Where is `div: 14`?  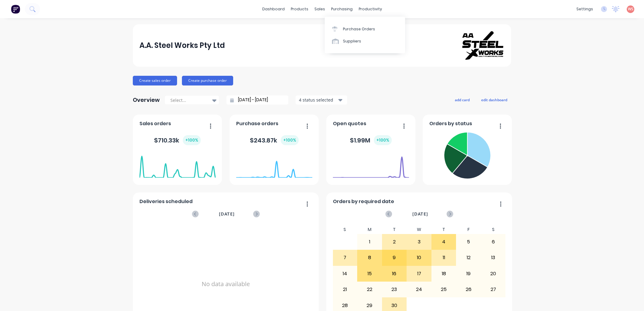 div: 14 is located at coordinates (345, 274).